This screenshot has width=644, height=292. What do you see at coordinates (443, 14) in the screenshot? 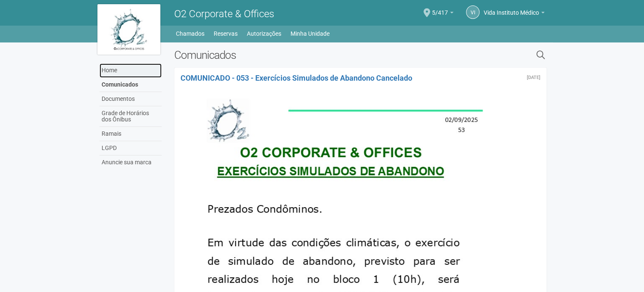
I see `a: 5/417` at bounding box center [443, 14].